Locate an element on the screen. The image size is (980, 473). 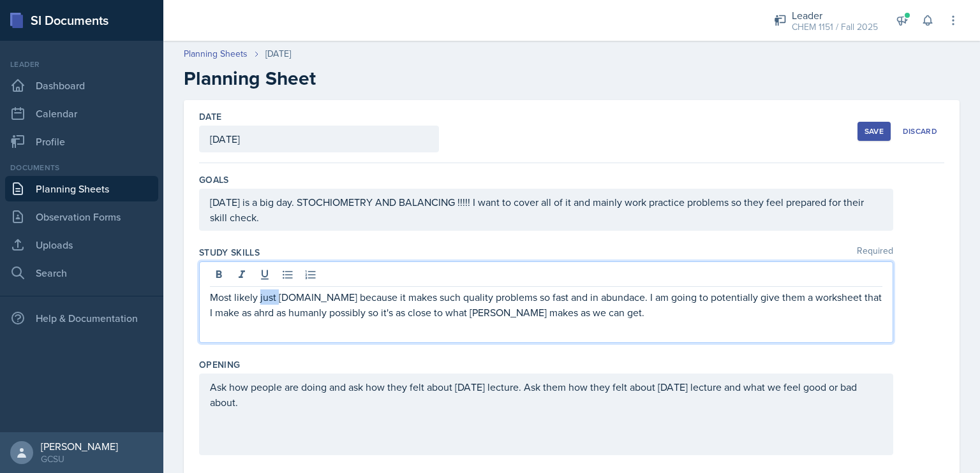
a: Uploads is located at coordinates (82, 245).